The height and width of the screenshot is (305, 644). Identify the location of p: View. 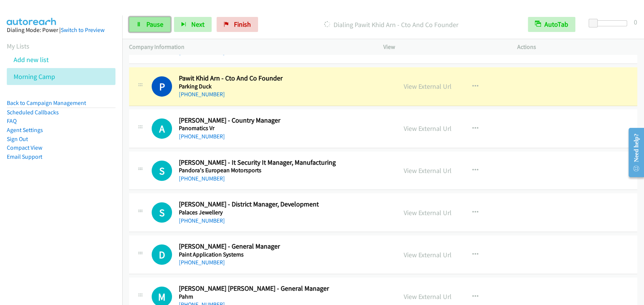
(443, 47).